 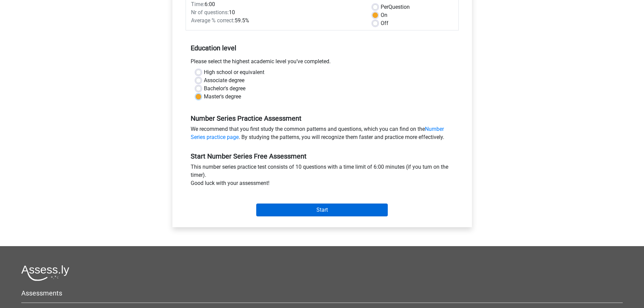 I want to click on div: Please select the highest academic level you’ve completed., so click(x=322, y=63).